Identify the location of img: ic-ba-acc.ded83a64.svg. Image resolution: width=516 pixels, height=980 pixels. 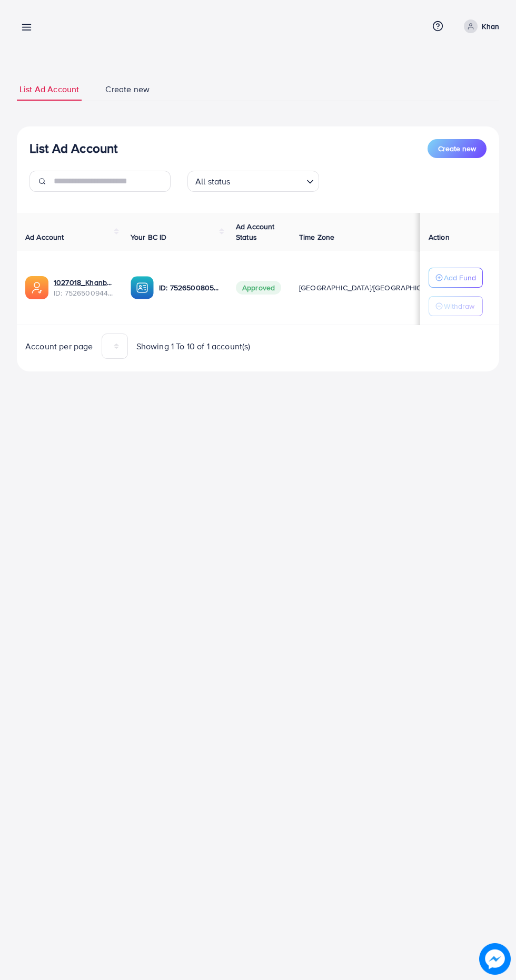
(143, 288).